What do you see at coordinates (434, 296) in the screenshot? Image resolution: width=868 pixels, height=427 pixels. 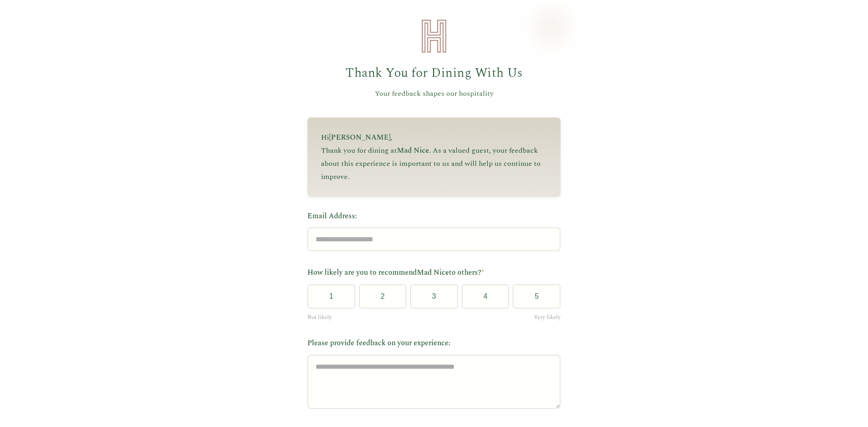 I see `button: 3` at bounding box center [434, 296].